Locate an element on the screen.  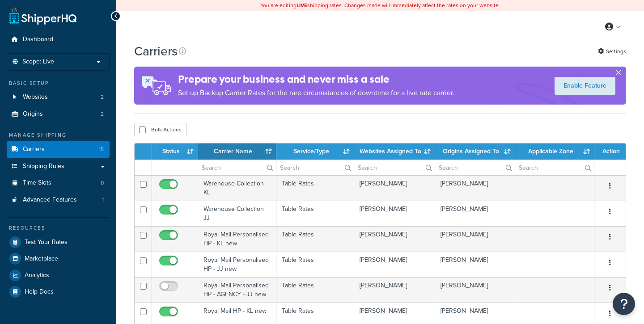
a: Settings is located at coordinates (611, 52).